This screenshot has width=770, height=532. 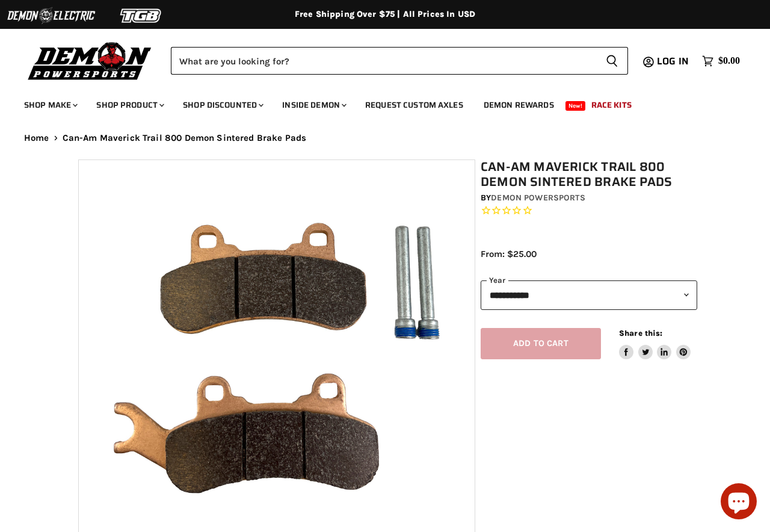 What do you see at coordinates (674, 61) in the screenshot?
I see `a: Log in` at bounding box center [674, 61].